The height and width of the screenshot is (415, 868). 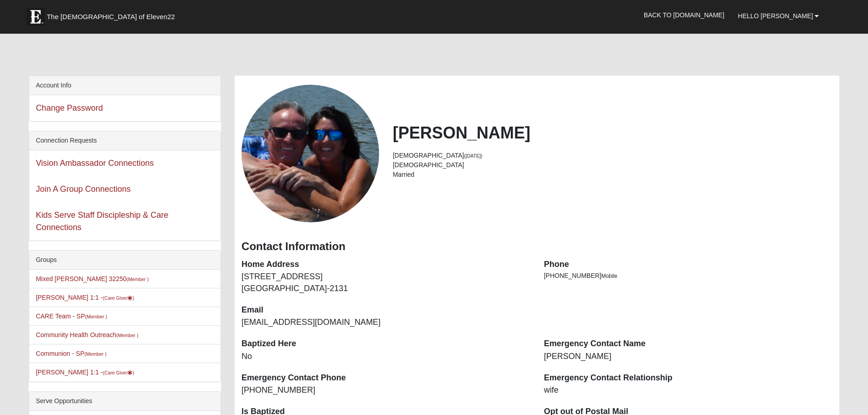 What do you see at coordinates (386, 310) in the screenshot?
I see `dt: Email` at bounding box center [386, 310].